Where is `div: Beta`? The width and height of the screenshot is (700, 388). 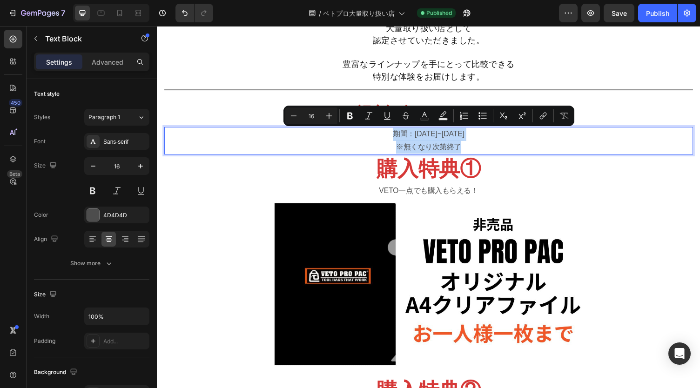
div: Beta is located at coordinates (14, 174).